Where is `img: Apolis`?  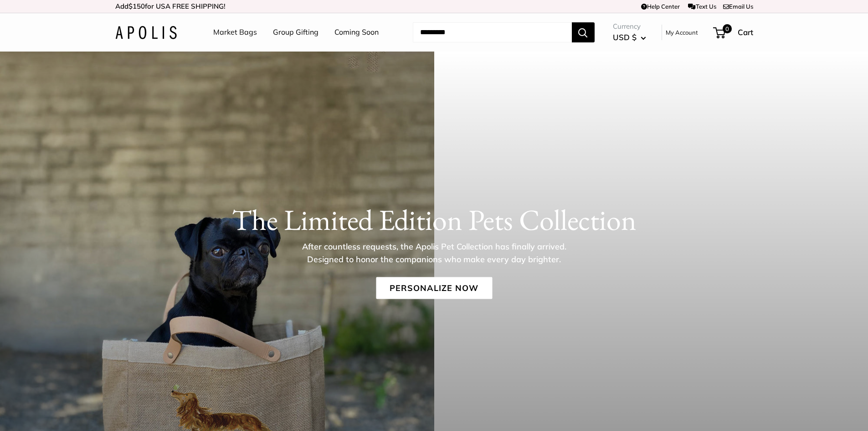 img: Apolis is located at coordinates (146, 32).